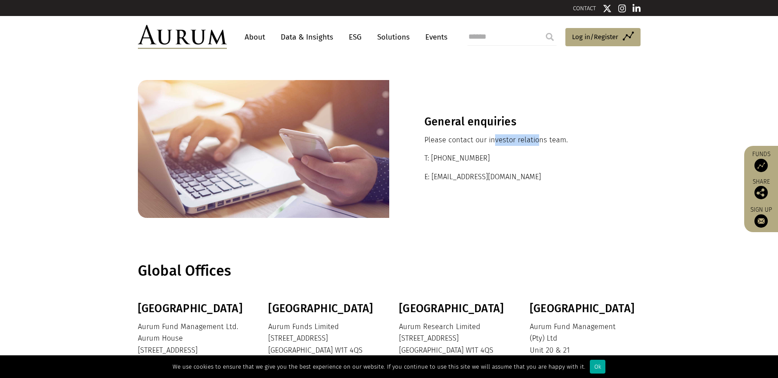  I want to click on a: Data & Insights, so click(307, 37).